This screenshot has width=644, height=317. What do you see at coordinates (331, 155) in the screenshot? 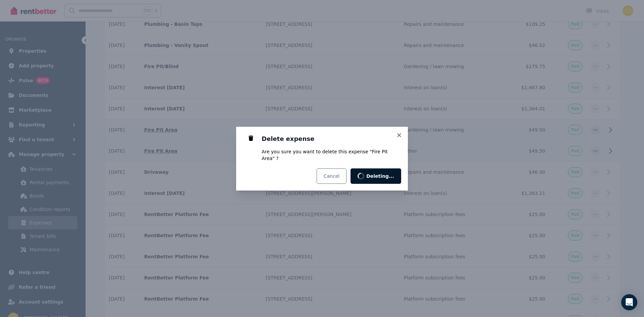
I see `p: Are you sure you want to delete this expense " Fire Pit Area " ?` at bounding box center [331, 155].